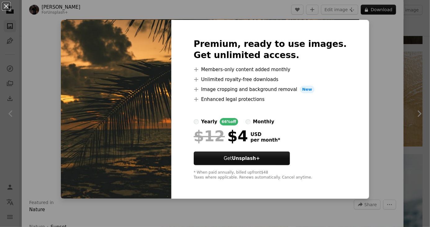 The height and width of the screenshot is (227, 430). What do you see at coordinates (242, 158) in the screenshot?
I see `button: GetUnsplash+` at bounding box center [242, 158].